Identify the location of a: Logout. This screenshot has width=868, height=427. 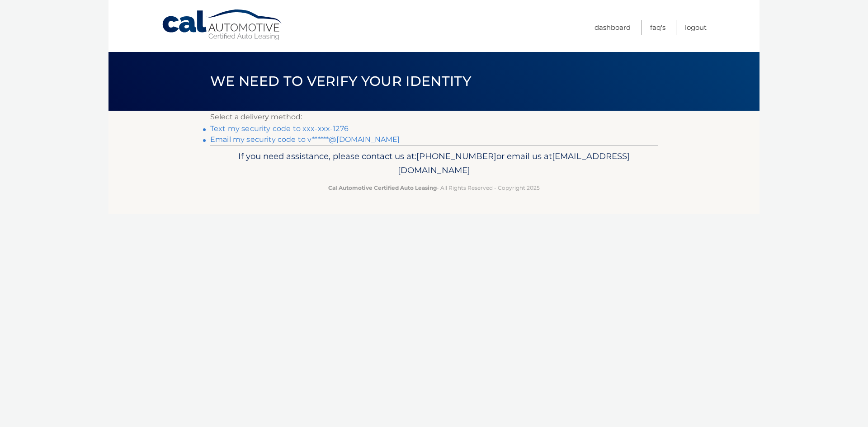
(696, 27).